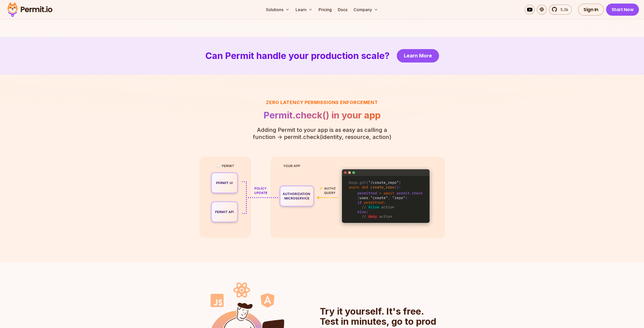 The image size is (644, 328). I want to click on a: Pricing, so click(325, 10).